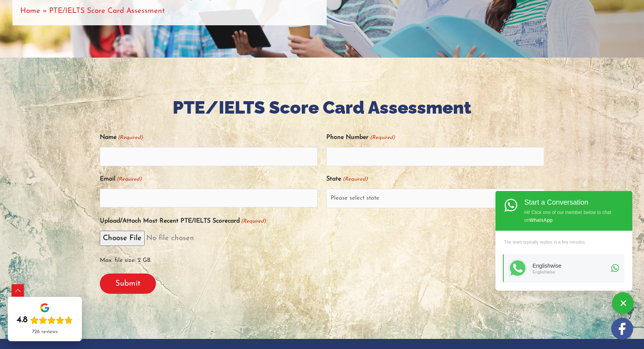 This screenshot has height=349, width=644. What do you see at coordinates (128, 284) in the screenshot?
I see `input: Submit` at bounding box center [128, 284].